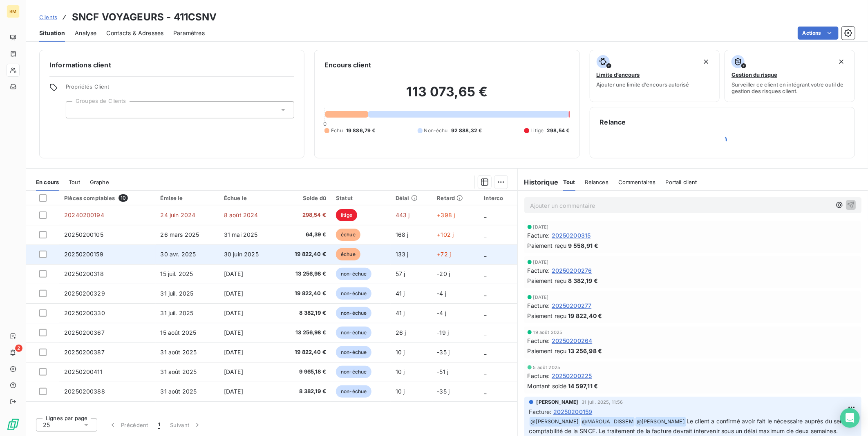 This screenshot has height=436, width=868. Describe the element at coordinates (52, 33) in the screenshot. I see `span: Situation` at that location.